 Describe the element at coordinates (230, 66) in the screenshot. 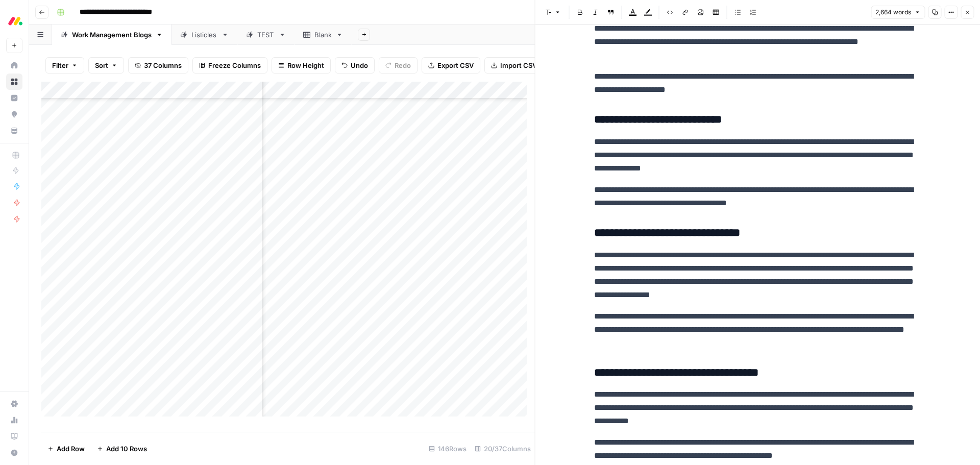

I see `button: Freeze Columns` at that location.